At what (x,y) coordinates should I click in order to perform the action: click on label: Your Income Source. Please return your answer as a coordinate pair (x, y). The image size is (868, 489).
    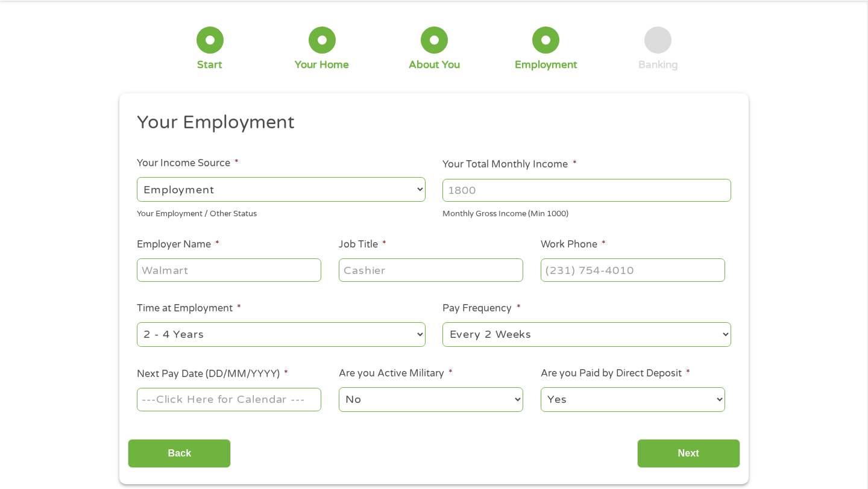
    Looking at the image, I should click on (187, 163).